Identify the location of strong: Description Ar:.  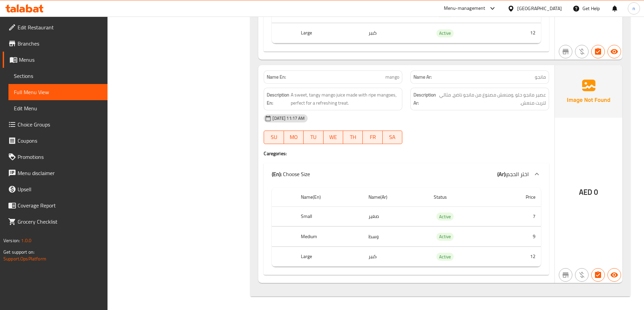
(425, 99).